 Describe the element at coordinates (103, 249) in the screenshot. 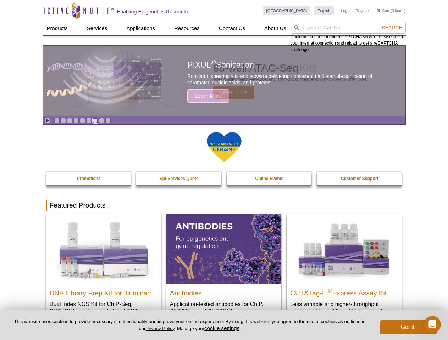

I see `img: DNA Library Prep Kit for Illumina` at that location.